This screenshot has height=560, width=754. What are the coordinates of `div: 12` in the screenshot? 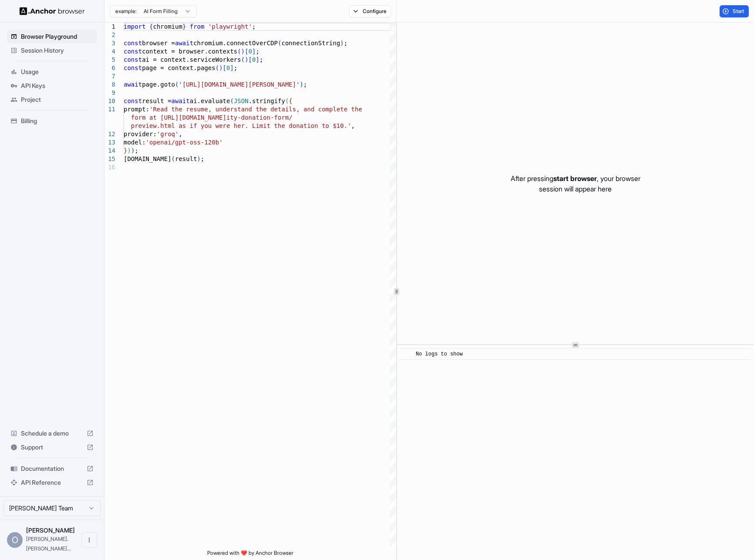 It's located at (110, 134).